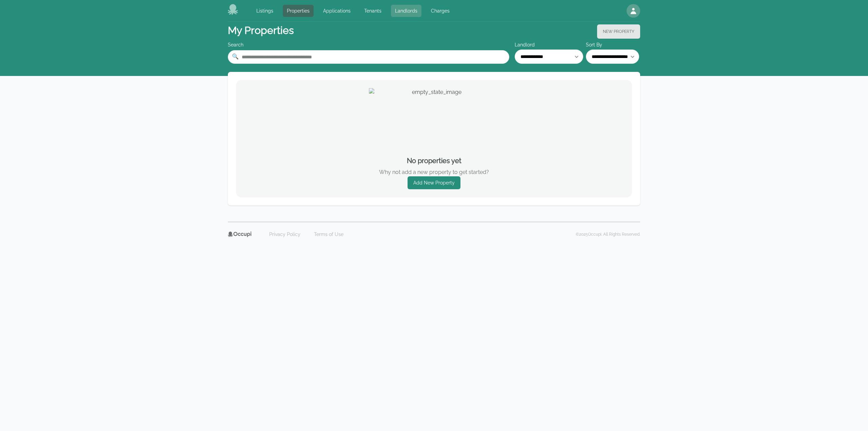  What do you see at coordinates (328, 234) in the screenshot?
I see `a: Terms of Use` at bounding box center [328, 234].